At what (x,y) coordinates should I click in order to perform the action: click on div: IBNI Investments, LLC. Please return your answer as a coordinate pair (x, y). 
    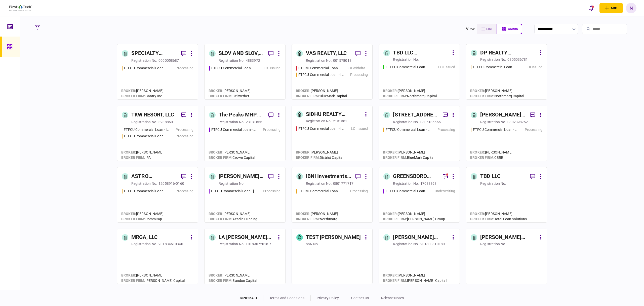
    Looking at the image, I should click on (329, 176).